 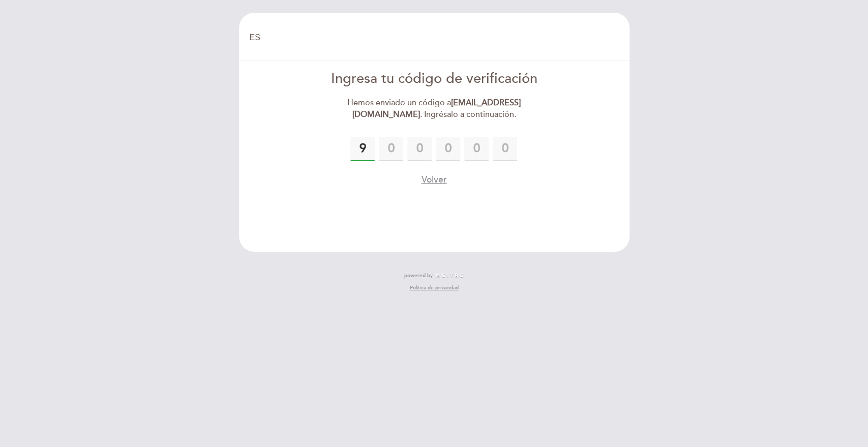 I want to click on a: Política de privacidad, so click(x=434, y=288).